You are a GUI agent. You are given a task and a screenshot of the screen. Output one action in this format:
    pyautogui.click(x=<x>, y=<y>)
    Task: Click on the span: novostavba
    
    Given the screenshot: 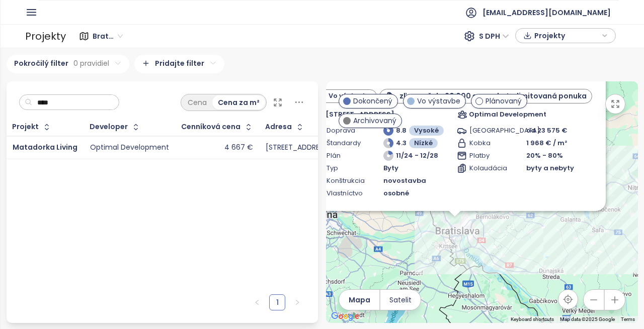 What is the action you would take?
    pyautogui.click(x=404, y=181)
    